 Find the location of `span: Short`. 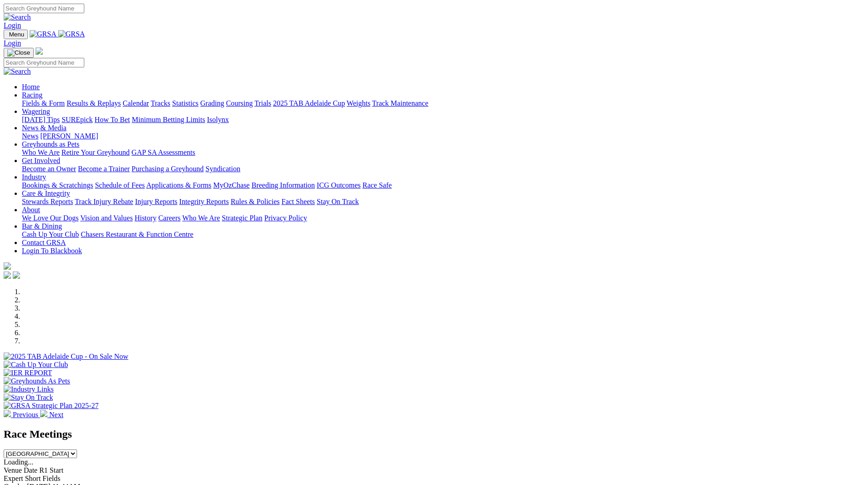

span: Short is located at coordinates (33, 478).